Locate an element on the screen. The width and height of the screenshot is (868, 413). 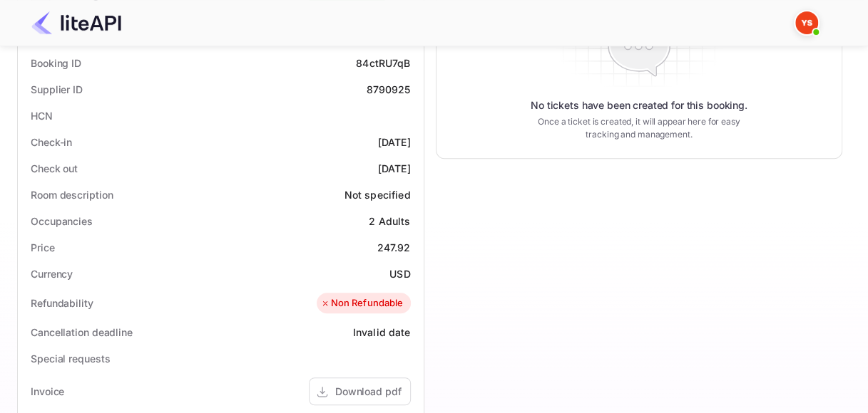
img: Yandex Support is located at coordinates (807, 23).